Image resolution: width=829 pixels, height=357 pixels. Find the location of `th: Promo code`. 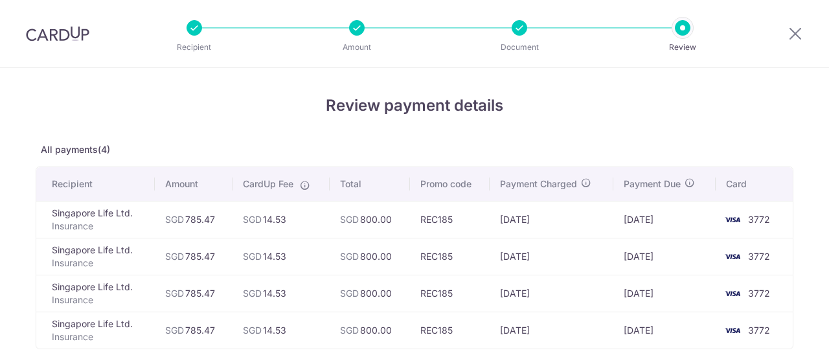

th: Promo code is located at coordinates (449, 184).